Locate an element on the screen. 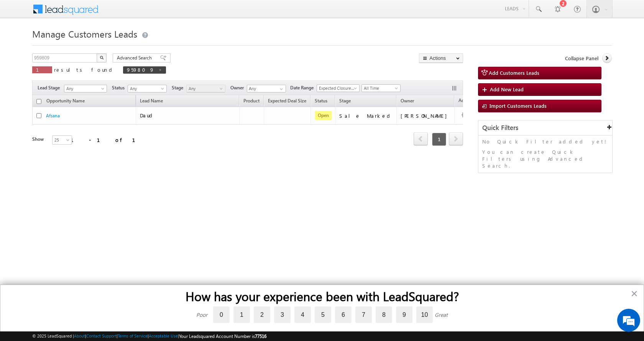 The image size is (644, 341). input: Type to Search is located at coordinates (267, 89).